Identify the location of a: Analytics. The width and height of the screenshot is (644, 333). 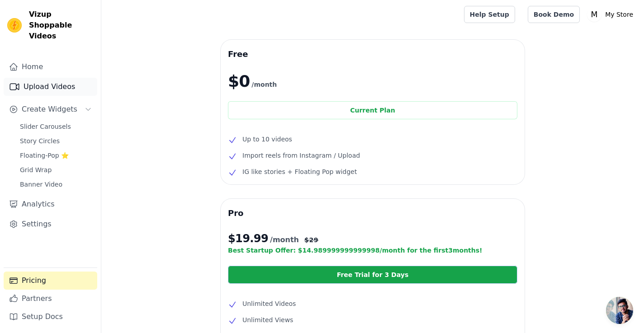
(50, 204).